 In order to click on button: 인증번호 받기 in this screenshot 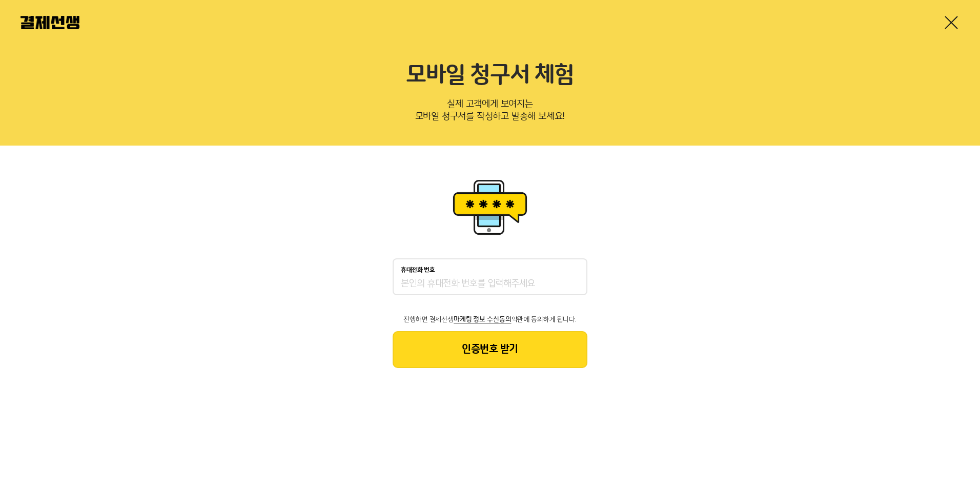, I will do `click(490, 350)`.